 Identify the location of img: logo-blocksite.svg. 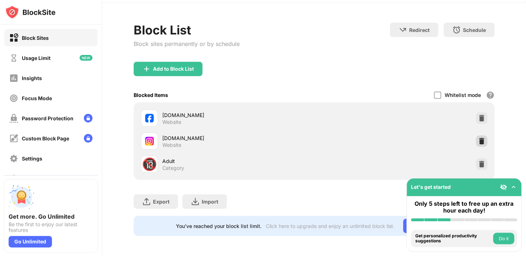
(30, 12).